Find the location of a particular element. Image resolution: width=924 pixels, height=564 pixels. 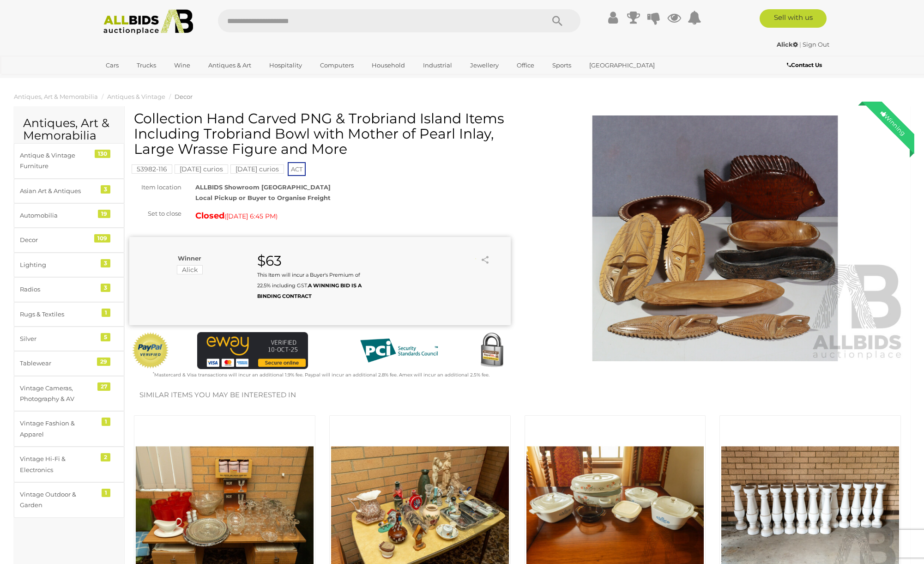

div: Radios is located at coordinates (57, 289).